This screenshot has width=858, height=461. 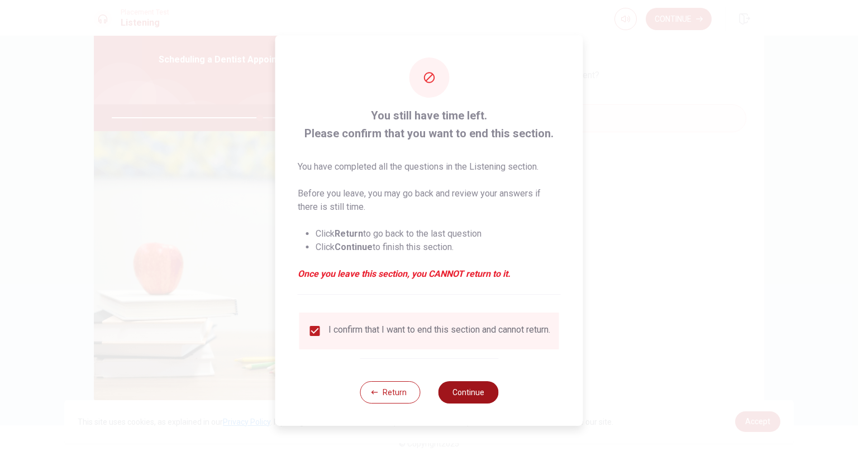 I want to click on strong: Continue, so click(x=354, y=247).